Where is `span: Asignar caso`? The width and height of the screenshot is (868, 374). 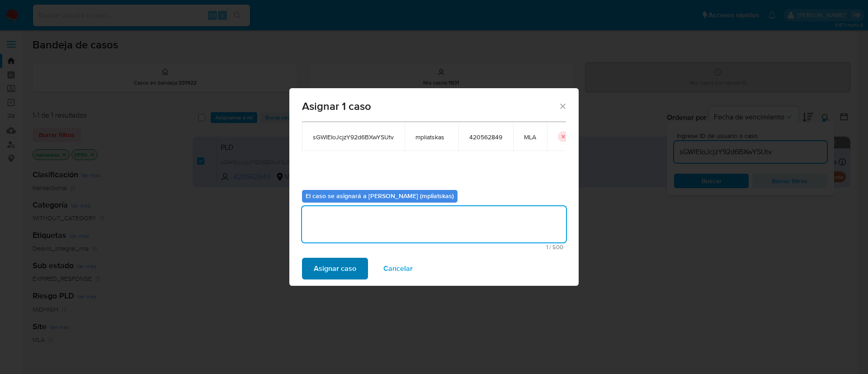 span: Asignar caso is located at coordinates (335, 269).